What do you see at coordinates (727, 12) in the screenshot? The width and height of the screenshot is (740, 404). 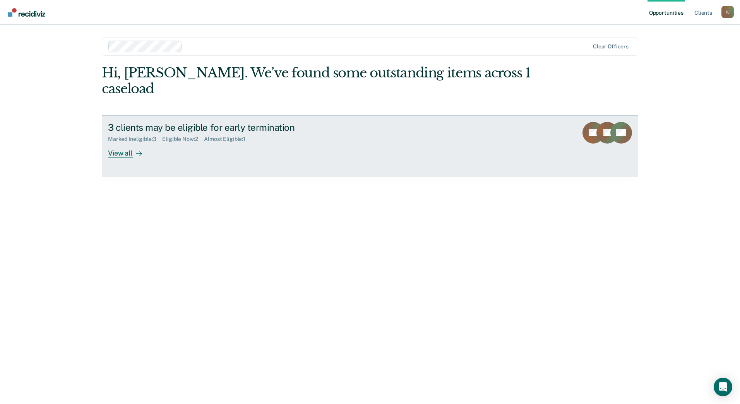 I see `div: P J` at bounding box center [727, 12].